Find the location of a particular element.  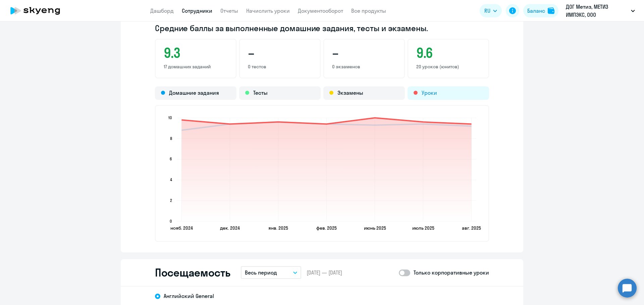

h3: 9.6 is located at coordinates (448, 53).